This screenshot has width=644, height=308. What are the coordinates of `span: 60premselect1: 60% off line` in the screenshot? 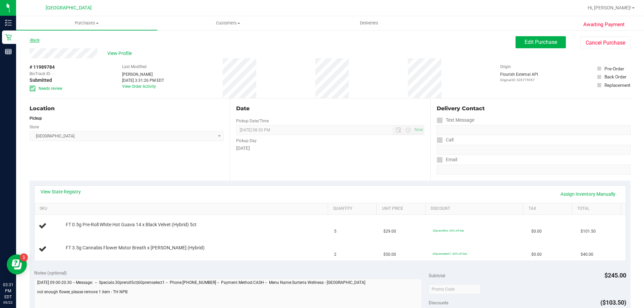 It's located at (450, 254).